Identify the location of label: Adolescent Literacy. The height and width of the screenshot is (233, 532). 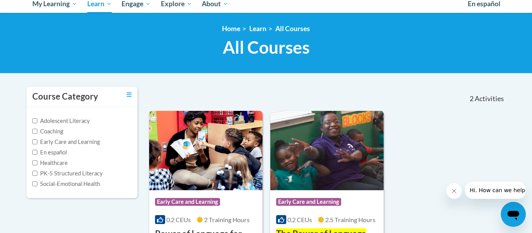
(61, 121).